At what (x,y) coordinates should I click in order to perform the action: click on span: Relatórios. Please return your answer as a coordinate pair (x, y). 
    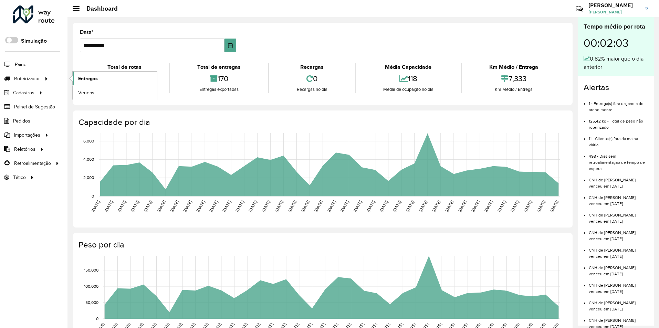
    Looking at the image, I should click on (25, 149).